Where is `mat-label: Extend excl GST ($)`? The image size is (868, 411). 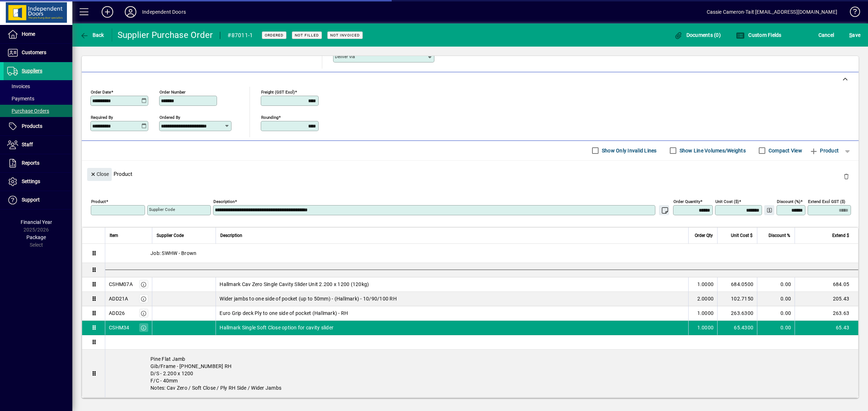
mat-label: Extend excl GST ($) is located at coordinates (826, 201).